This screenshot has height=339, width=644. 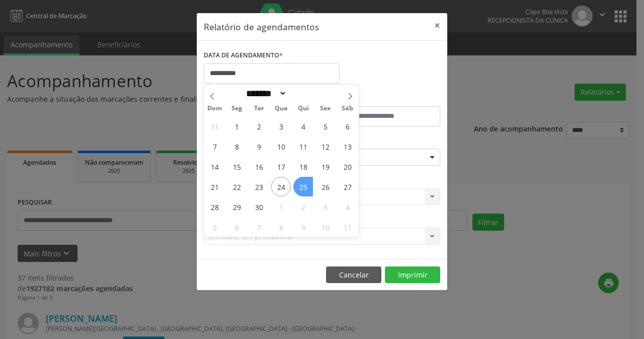 I want to click on span: Outubro 8, 2025, so click(x=281, y=227).